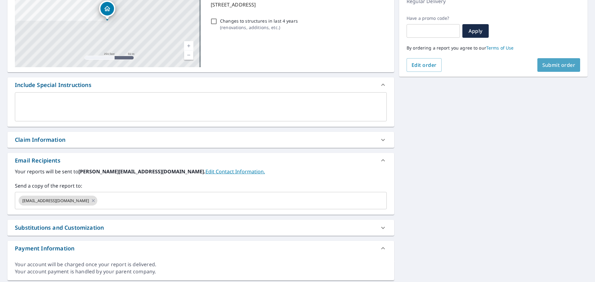 The height and width of the screenshot is (282, 595). What do you see at coordinates (475, 31) in the screenshot?
I see `span: Apply` at bounding box center [475, 31].